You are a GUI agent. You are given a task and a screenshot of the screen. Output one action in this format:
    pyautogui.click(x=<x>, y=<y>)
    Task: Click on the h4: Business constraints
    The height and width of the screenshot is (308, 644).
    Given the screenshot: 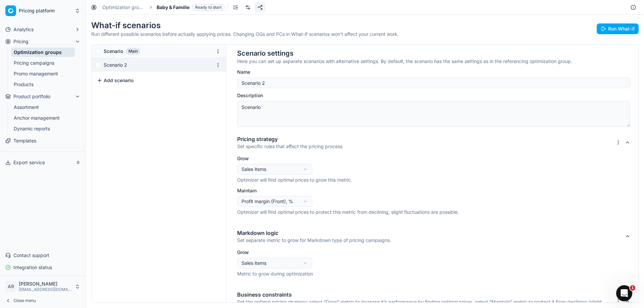 What is the action you would take?
    pyautogui.click(x=424, y=295)
    